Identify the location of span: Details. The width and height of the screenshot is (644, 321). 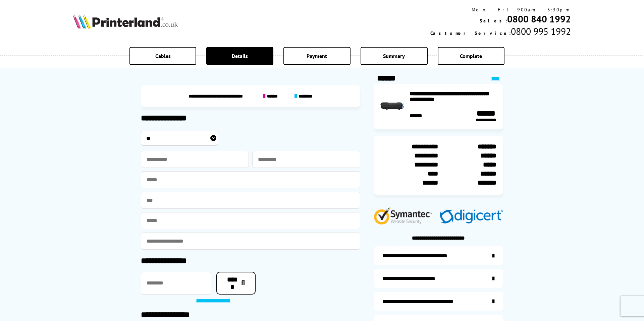
(240, 56).